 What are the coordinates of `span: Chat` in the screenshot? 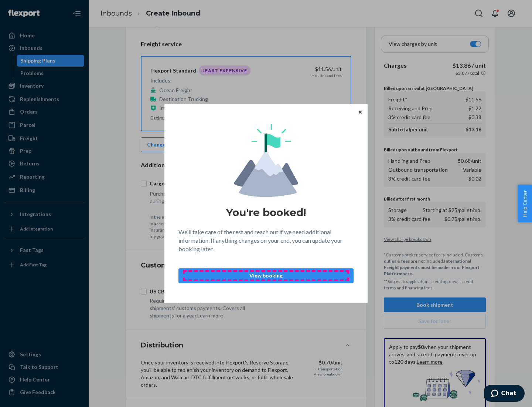 It's located at (25, 9).